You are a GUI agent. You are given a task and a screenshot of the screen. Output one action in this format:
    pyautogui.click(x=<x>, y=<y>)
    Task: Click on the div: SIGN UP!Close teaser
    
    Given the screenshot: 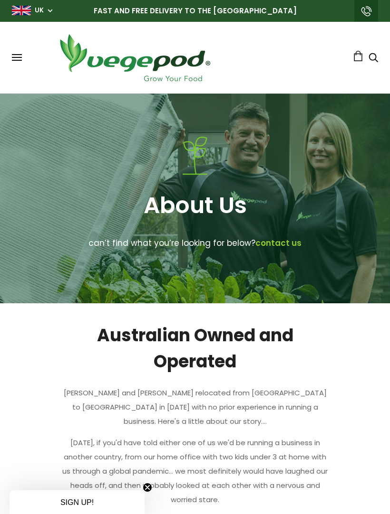 What is the action you would take?
    pyautogui.click(x=77, y=503)
    